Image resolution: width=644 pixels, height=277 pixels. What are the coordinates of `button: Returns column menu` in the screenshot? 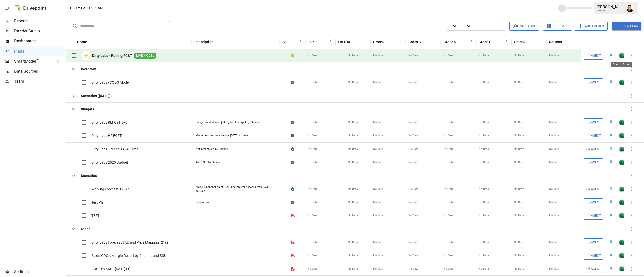 It's located at (577, 42).